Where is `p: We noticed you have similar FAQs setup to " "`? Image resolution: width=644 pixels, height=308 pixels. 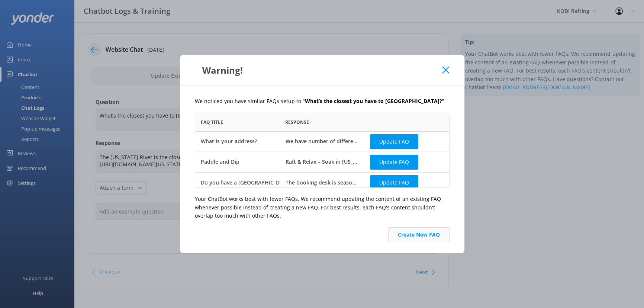 p: We noticed you have similar FAQs setup to " " is located at coordinates (322, 101).